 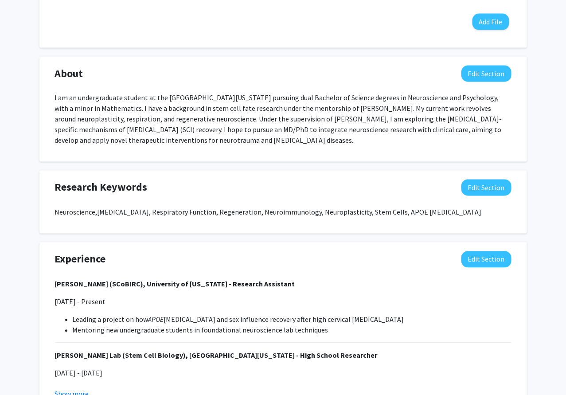 I want to click on em: APOE, so click(x=156, y=320).